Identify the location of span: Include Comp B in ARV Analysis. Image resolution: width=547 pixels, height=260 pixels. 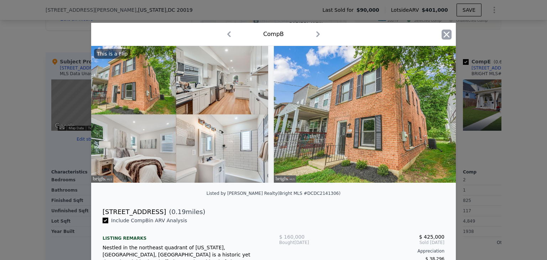
(149, 220).